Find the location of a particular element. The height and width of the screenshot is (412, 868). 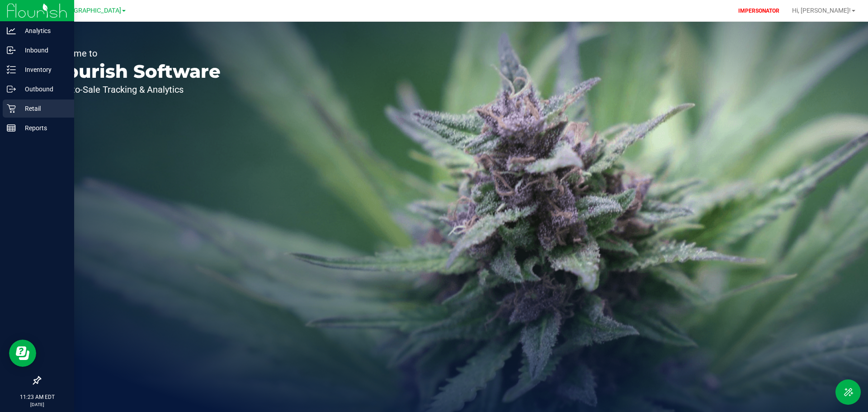

p: Outbound is located at coordinates (43, 89).